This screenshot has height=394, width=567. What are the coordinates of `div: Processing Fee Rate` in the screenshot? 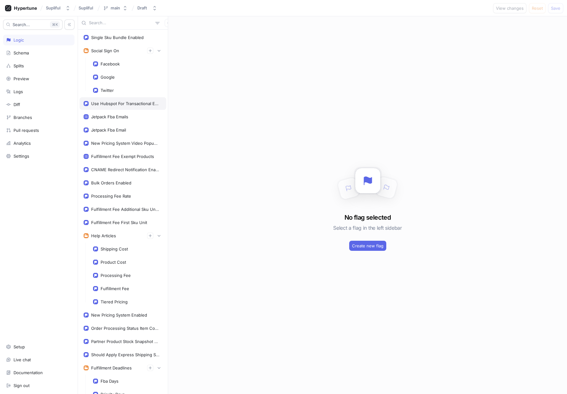 It's located at (111, 196).